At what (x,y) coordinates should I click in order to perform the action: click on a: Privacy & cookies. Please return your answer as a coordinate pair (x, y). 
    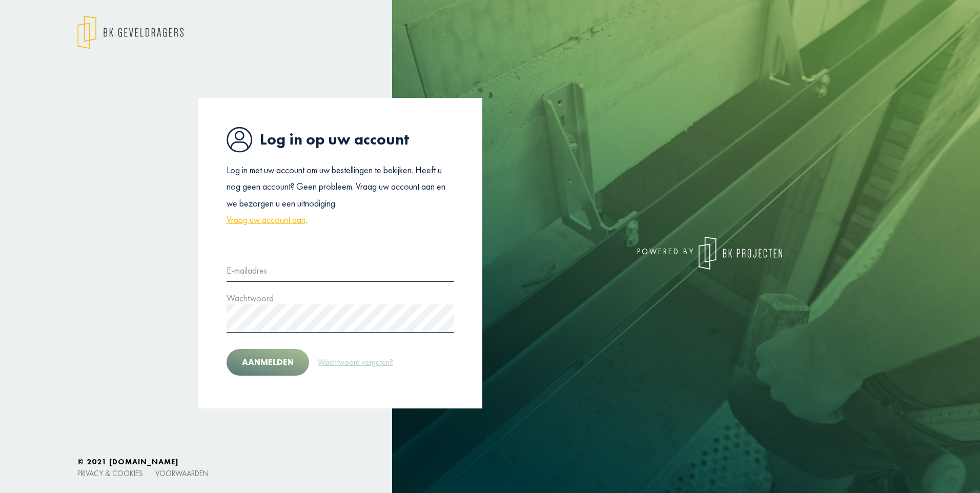
    Looking at the image, I should click on (110, 473).